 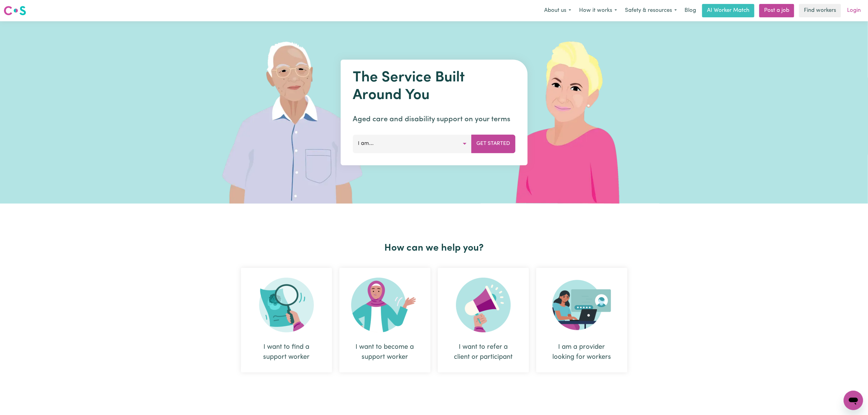 I want to click on h1: The Service Built Around You, so click(x=434, y=87).